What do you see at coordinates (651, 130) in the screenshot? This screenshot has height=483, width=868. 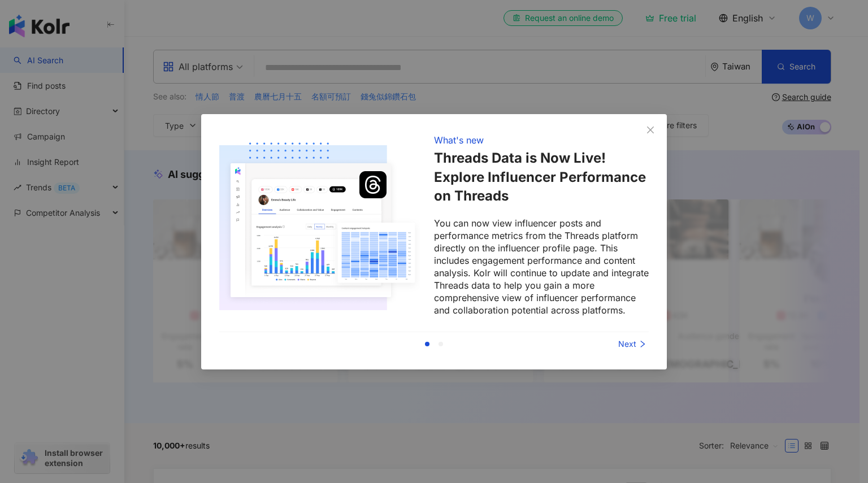 I see `button: Close` at bounding box center [651, 130].